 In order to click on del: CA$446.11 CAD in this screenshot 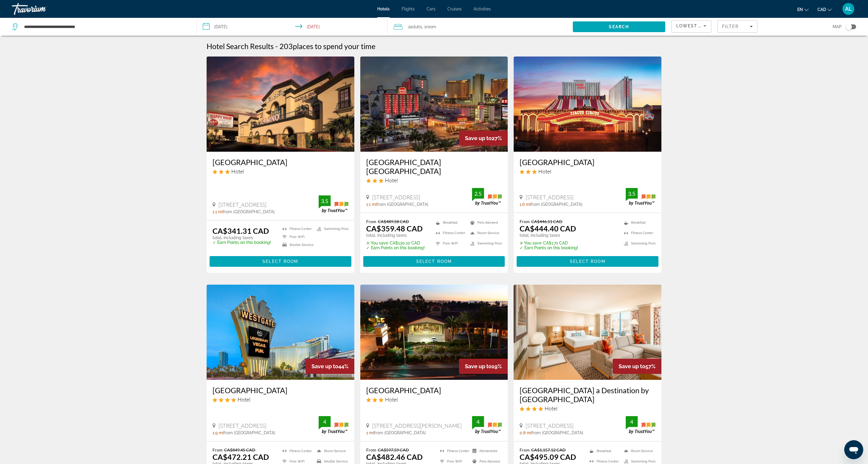, I will do `click(546, 221)`.